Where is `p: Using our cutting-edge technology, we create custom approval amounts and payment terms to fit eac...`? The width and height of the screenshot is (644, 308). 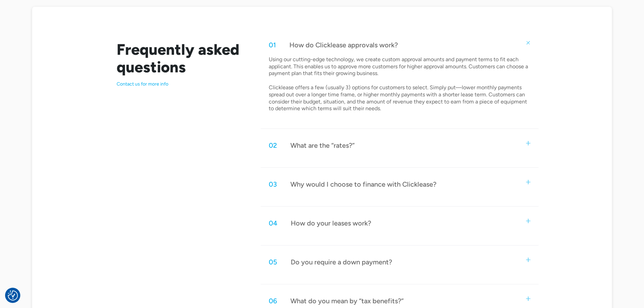
p: Using our cutting-edge technology, we create custom approval amounts and payment terms to fit eac... is located at coordinates (398, 84).